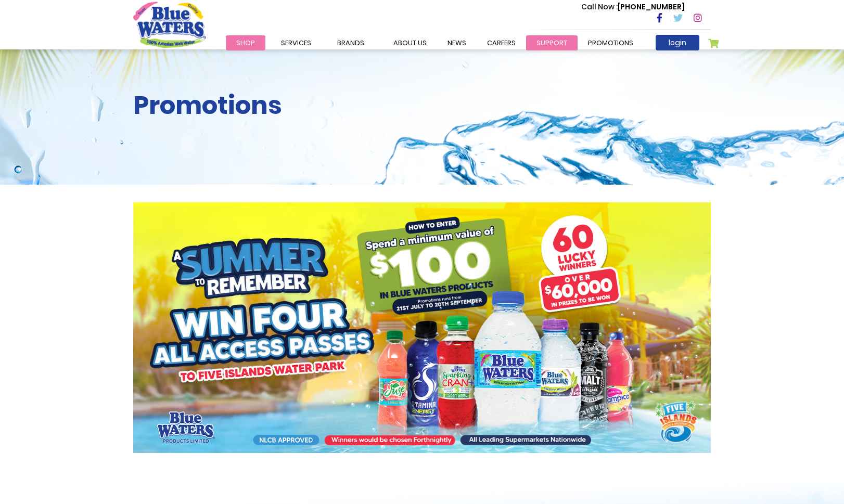 The image size is (844, 504). What do you see at coordinates (677, 43) in the screenshot?
I see `a: login` at bounding box center [677, 43].